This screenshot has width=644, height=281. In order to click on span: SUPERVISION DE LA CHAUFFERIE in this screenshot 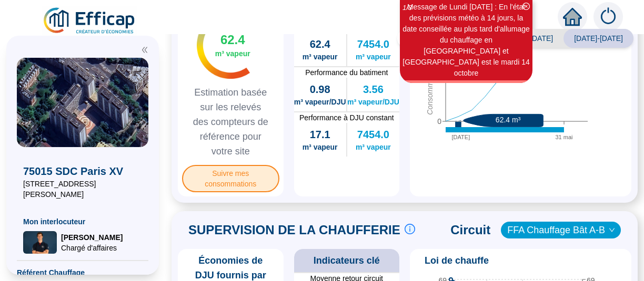, I will do `click(294, 230)`.